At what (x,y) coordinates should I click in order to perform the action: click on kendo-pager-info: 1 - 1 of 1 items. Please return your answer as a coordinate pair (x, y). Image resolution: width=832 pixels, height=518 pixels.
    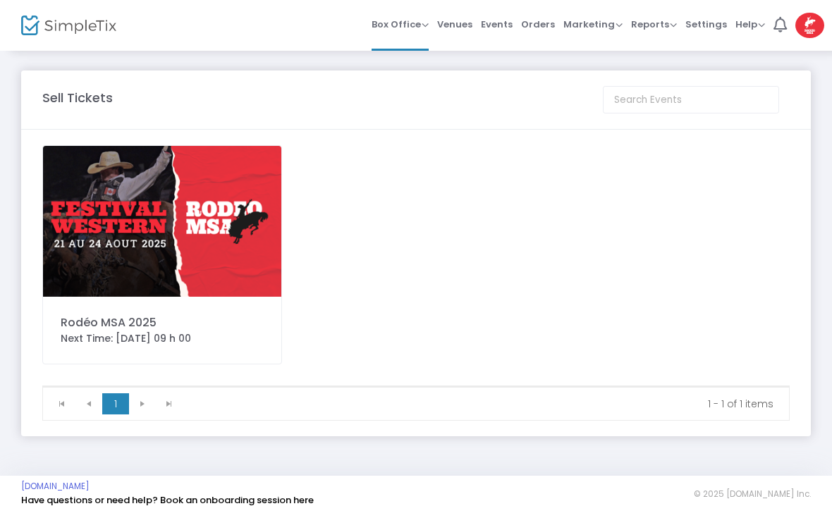
    Looking at the image, I should click on (483, 404).